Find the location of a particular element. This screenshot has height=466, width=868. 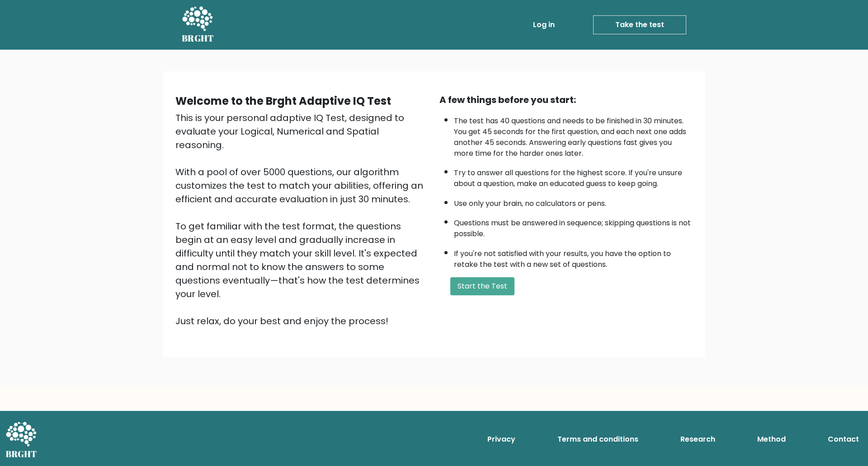

li: Try to answer all questions for the highest score. If you're unsure about a question, make an edu... is located at coordinates (574, 176).